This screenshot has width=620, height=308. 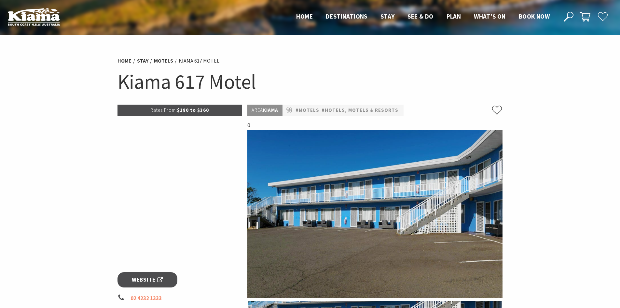 What do you see at coordinates (147, 279) in the screenshot?
I see `span: Website` at bounding box center [147, 279].